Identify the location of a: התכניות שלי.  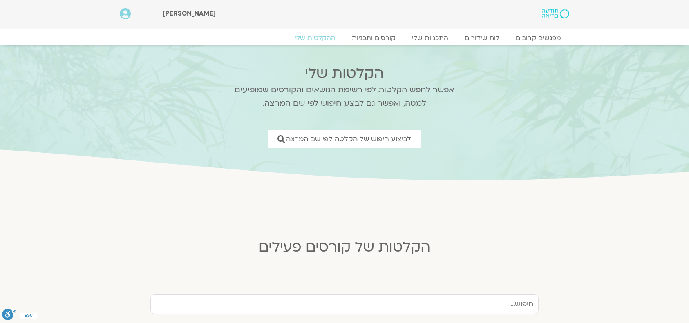
(430, 38).